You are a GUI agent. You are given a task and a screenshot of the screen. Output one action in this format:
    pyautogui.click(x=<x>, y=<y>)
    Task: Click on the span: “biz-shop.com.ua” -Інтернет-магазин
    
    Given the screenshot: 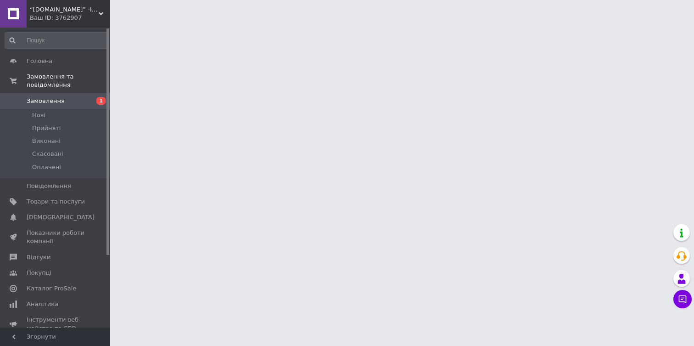 What is the action you would take?
    pyautogui.click(x=64, y=10)
    